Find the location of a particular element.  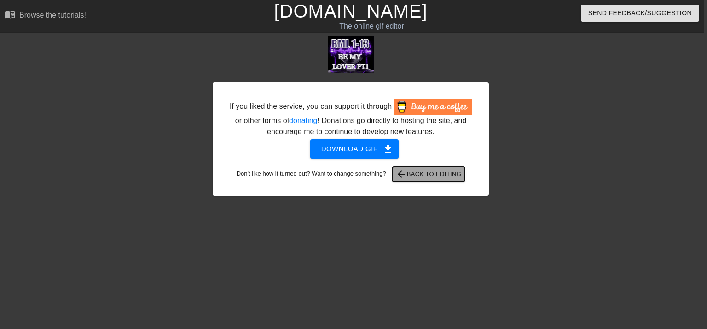

span: Back to Editing is located at coordinates (428, 174).